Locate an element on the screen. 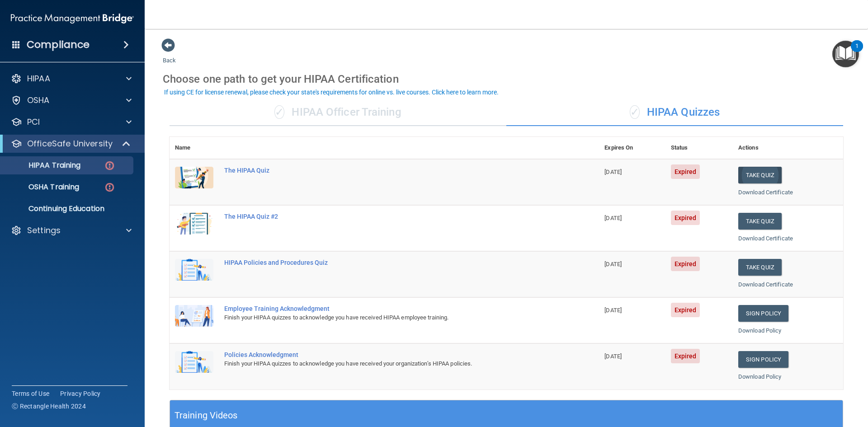 This screenshot has width=868, height=427. p: OfficeSafe University is located at coordinates (69, 144).